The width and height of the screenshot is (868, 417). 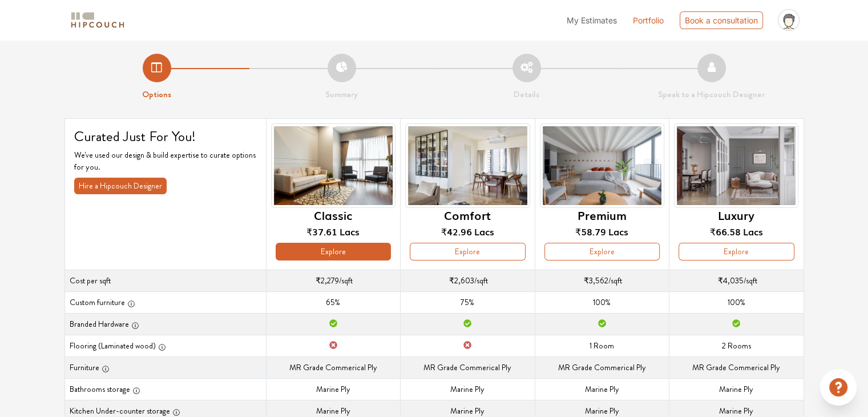 I want to click on span: ₹42.96, so click(x=457, y=231).